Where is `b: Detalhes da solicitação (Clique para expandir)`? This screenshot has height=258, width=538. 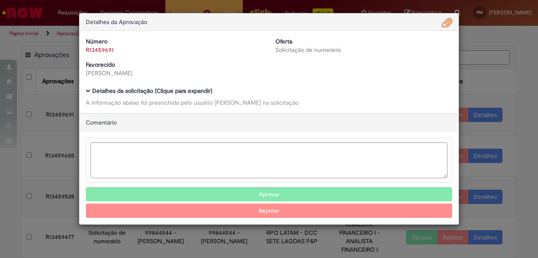 b: Detalhes da solicitação (Clique para expandir) is located at coordinates (152, 91).